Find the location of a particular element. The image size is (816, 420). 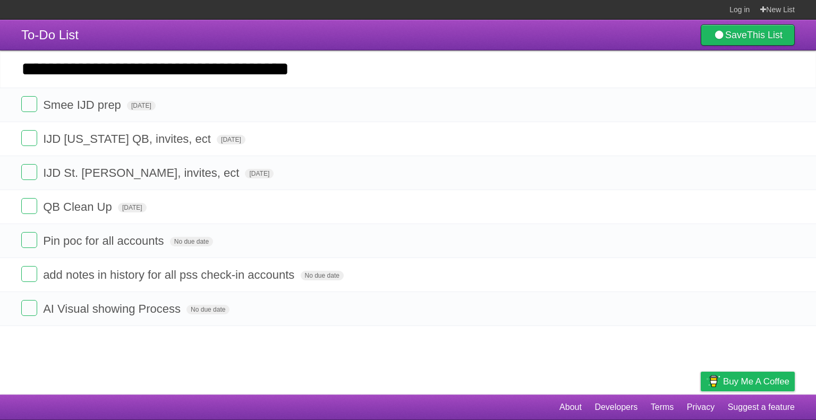

a: SaveThis List is located at coordinates (747, 35).